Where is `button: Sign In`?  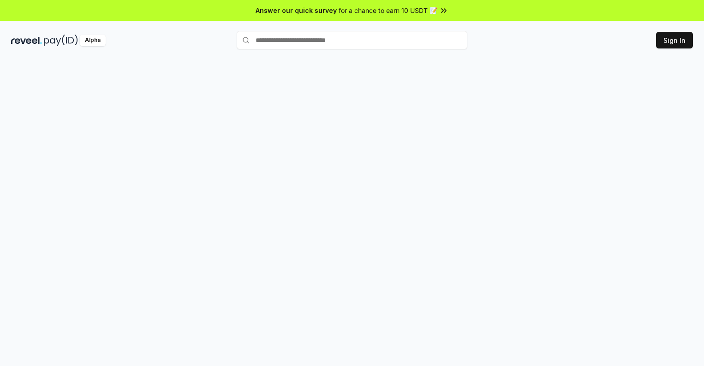 button: Sign In is located at coordinates (674, 40).